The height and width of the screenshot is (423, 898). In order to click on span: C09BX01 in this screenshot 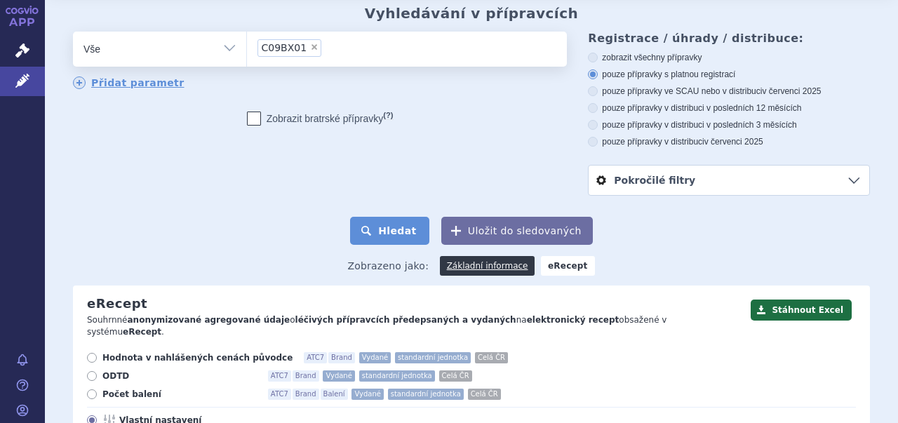, I will do `click(284, 48)`.